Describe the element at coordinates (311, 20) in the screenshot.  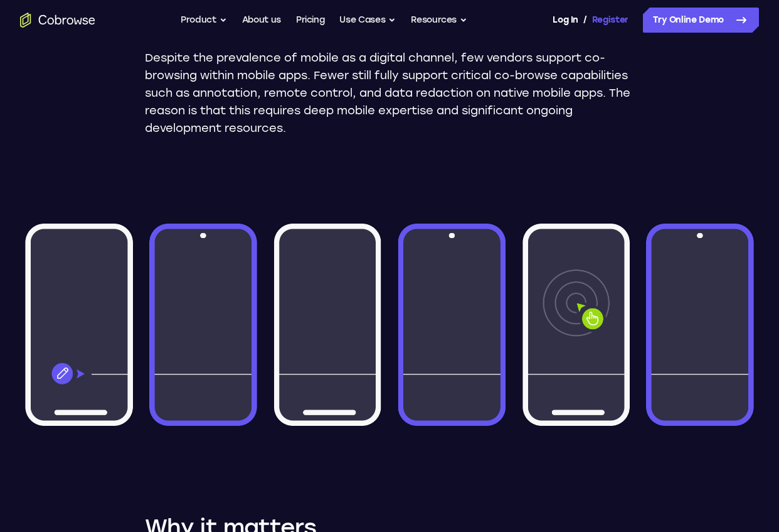
I see `a: Pricing` at that location.